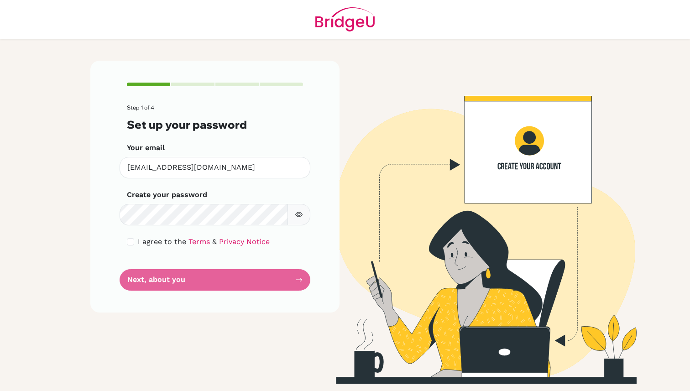 This screenshot has width=690, height=391. I want to click on a: Terms, so click(199, 242).